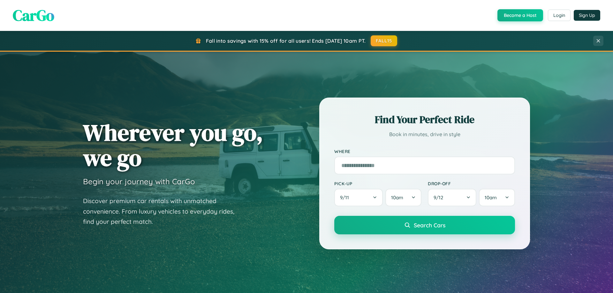 The height and width of the screenshot is (293, 613). What do you see at coordinates (346, 198) in the screenshot?
I see `span: 9 / 11` at bounding box center [346, 198].